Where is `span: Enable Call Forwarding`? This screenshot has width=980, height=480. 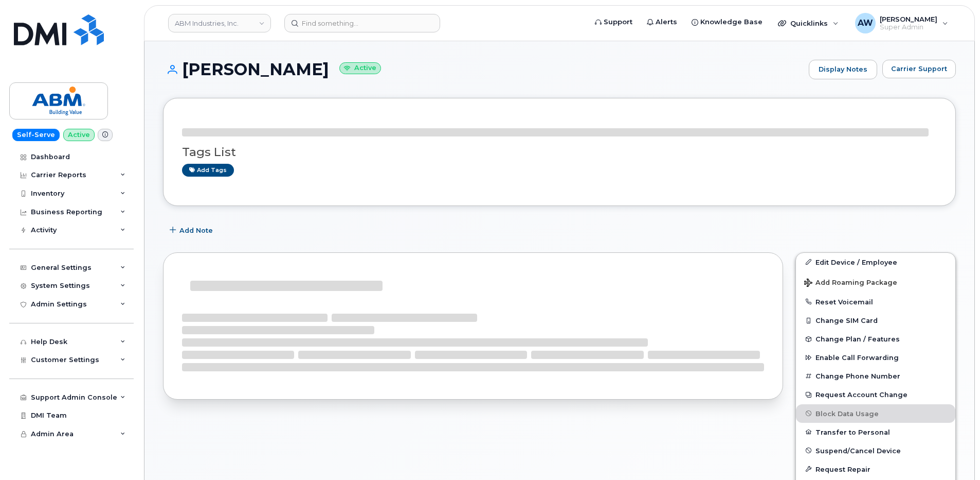
span: Enable Call Forwarding is located at coordinates (857, 357).